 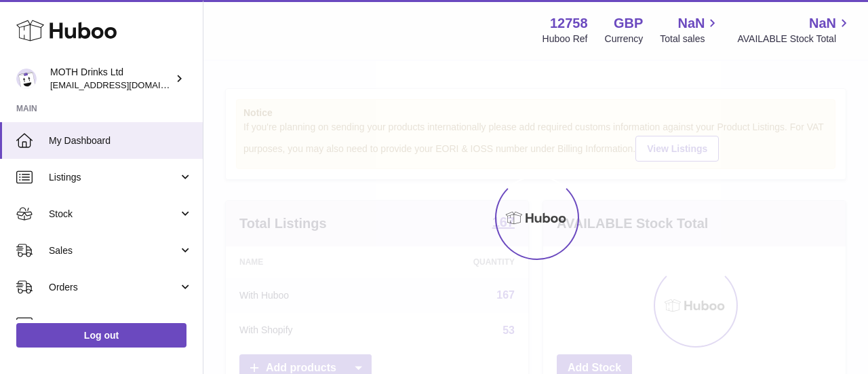 I want to click on img: orders@mothdrinks.com, so click(x=26, y=79).